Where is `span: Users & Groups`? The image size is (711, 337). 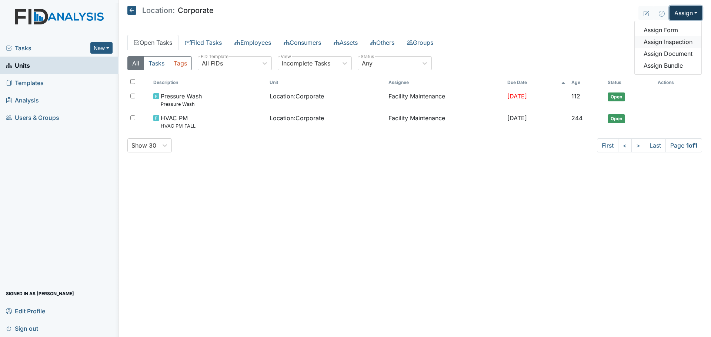
span: Users & Groups is located at coordinates (33, 117).